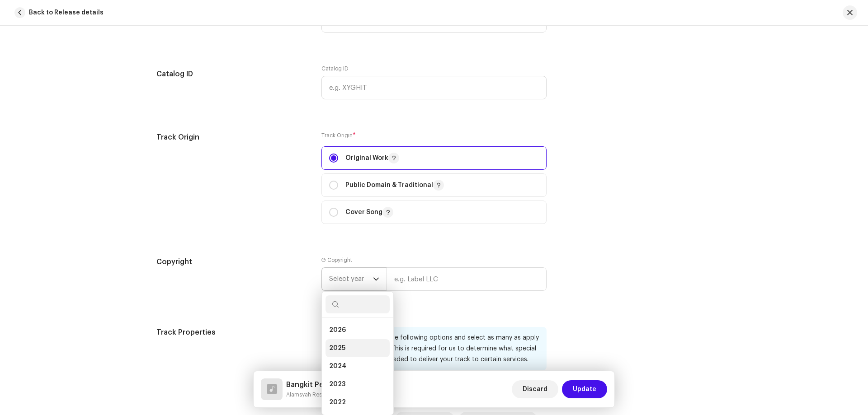 The height and width of the screenshot is (415, 868). What do you see at coordinates (337, 366) in the screenshot?
I see `span: 2024` at bounding box center [337, 366].